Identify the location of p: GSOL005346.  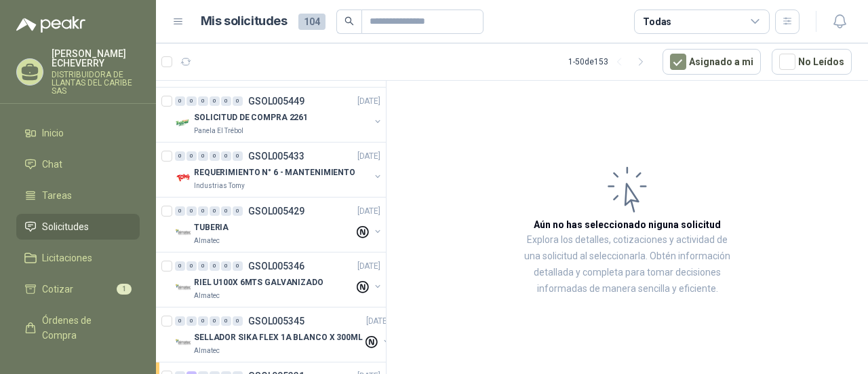
(276, 265).